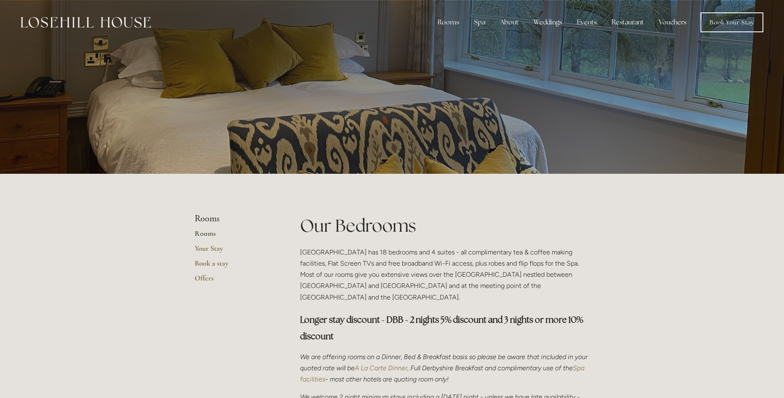 This screenshot has height=398, width=784. What do you see at coordinates (381, 368) in the screenshot?
I see `em: A La Carte Dinner` at bounding box center [381, 368].